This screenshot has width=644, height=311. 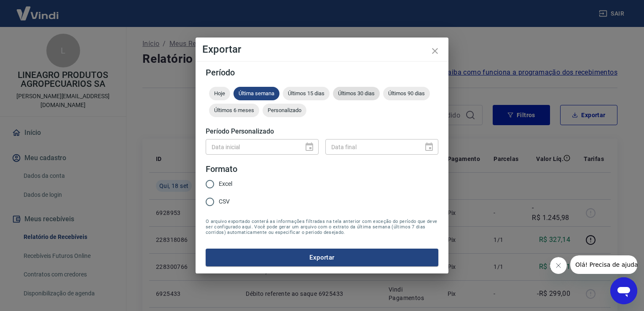 I want to click on div: Personalizado, so click(x=285, y=111).